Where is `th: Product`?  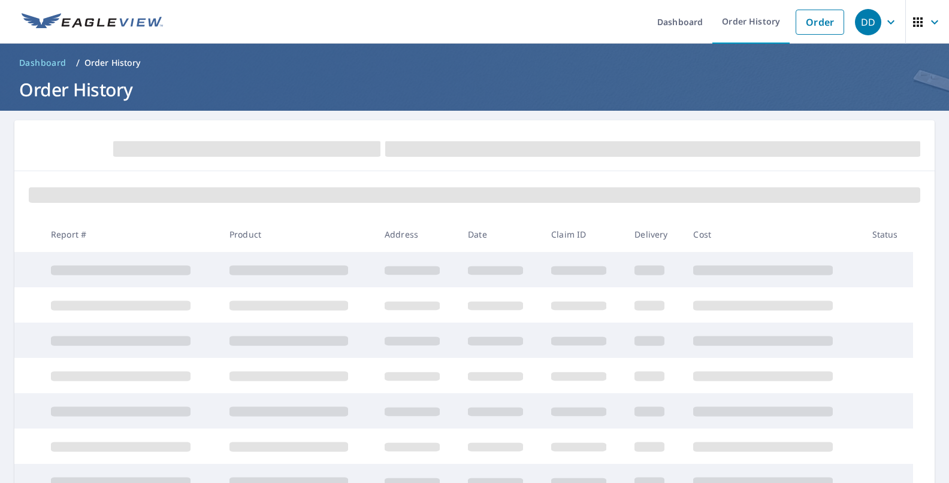 th: Product is located at coordinates (297, 234).